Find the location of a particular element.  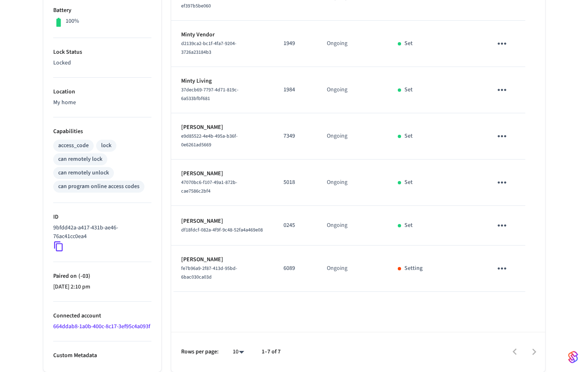

div: can remotely lock is located at coordinates (80, 159).